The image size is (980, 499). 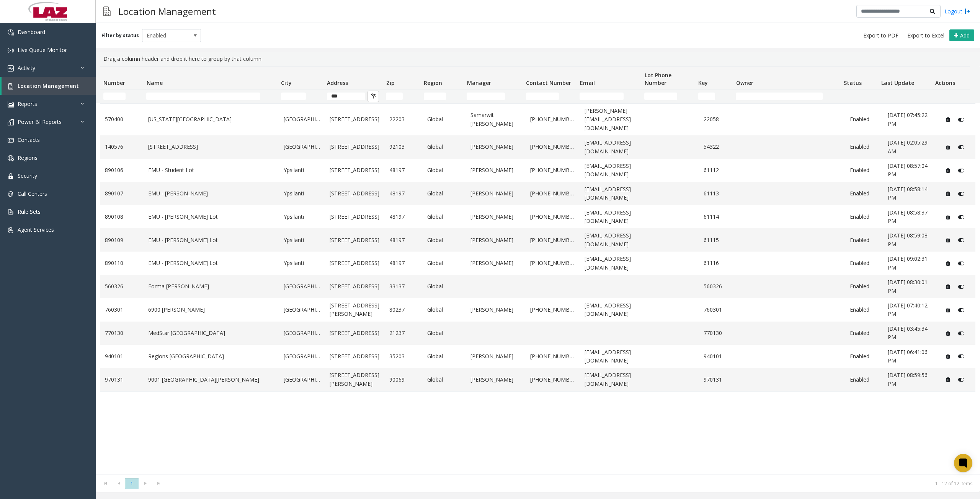 I want to click on span: Live Queue Monitor, so click(x=42, y=50).